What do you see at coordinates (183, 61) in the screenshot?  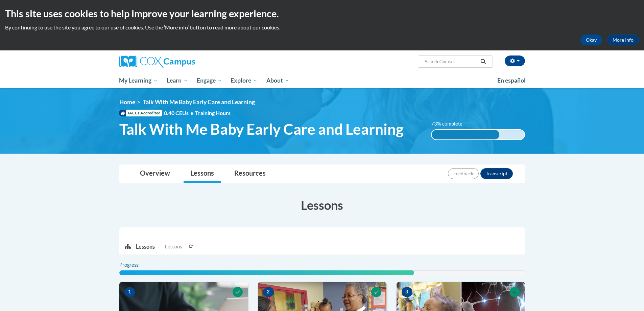 I see `a: Cox Campus` at bounding box center [183, 61].